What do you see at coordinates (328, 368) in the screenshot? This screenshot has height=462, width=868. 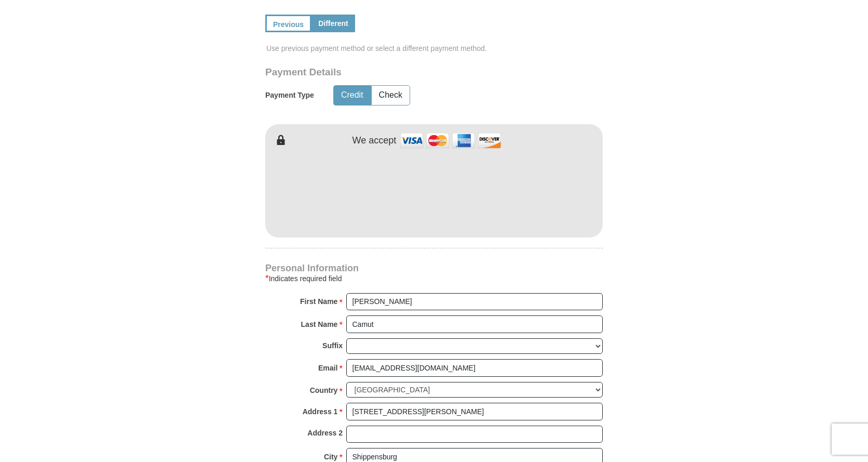 I see `strong: Email` at bounding box center [328, 368].